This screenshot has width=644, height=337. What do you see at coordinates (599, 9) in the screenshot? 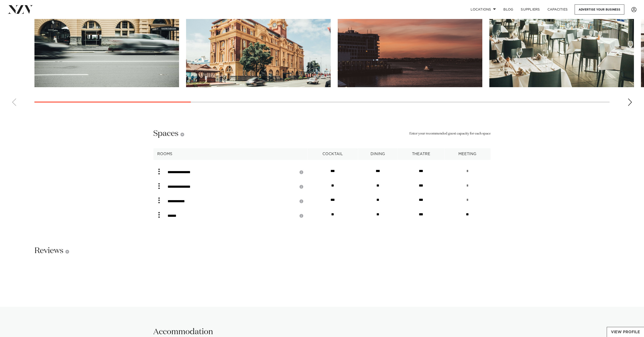
I see `a: Advertise your business` at bounding box center [599, 9].